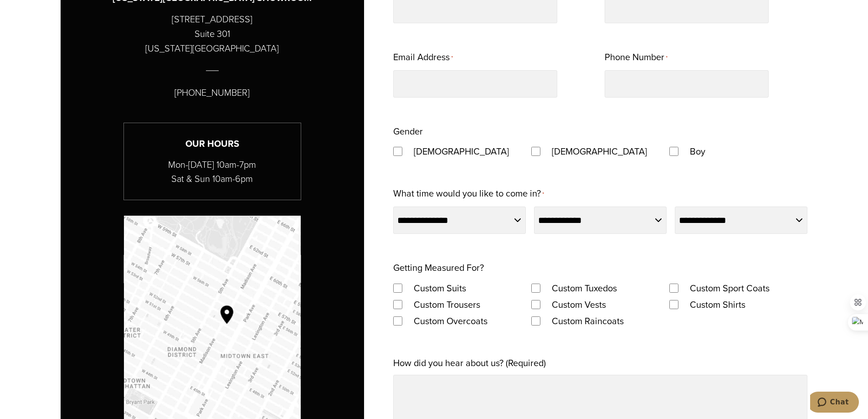  Describe the element at coordinates (213, 143) in the screenshot. I see `h3: Our Hours` at that location.